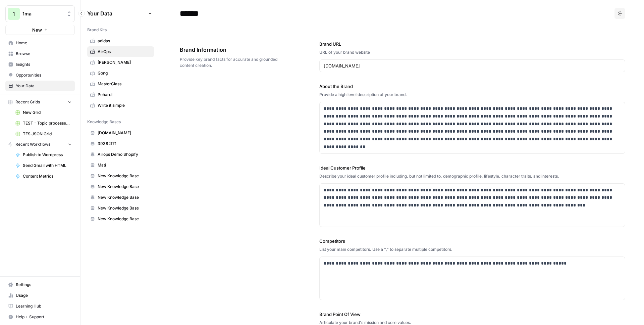 This screenshot has width=644, height=325. I want to click on span: AirOps, so click(124, 52).